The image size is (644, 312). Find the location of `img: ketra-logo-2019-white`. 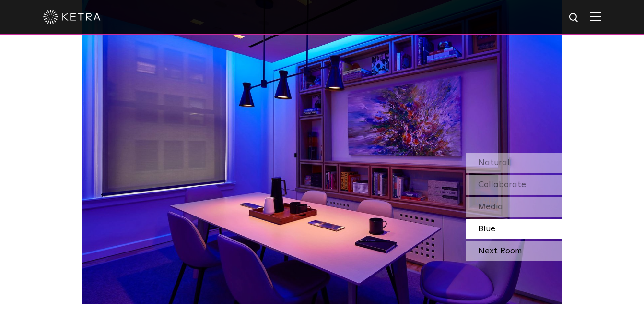

img: ketra-logo-2019-white is located at coordinates (72, 17).